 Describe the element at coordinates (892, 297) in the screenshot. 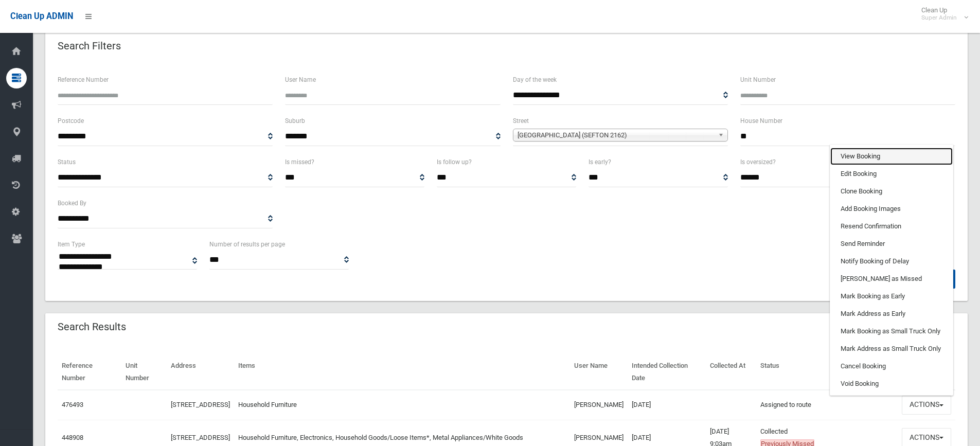

I see `a: Mark Booking as Early` at that location.